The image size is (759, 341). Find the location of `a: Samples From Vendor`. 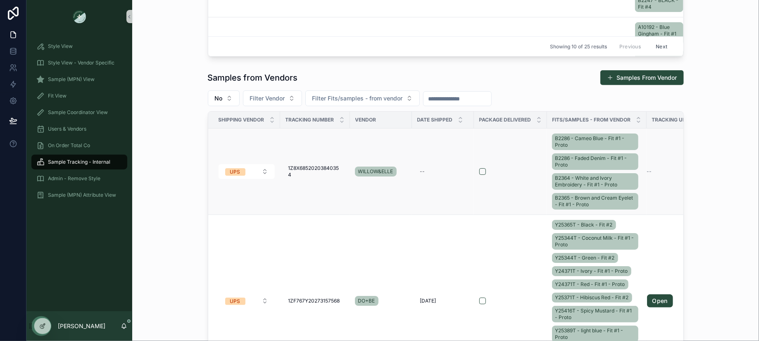

a: Samples From Vendor is located at coordinates (642, 78).